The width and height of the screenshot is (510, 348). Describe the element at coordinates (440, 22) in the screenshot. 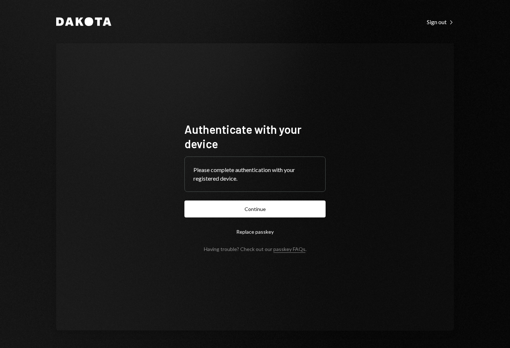

I see `a: Sign out` at that location.